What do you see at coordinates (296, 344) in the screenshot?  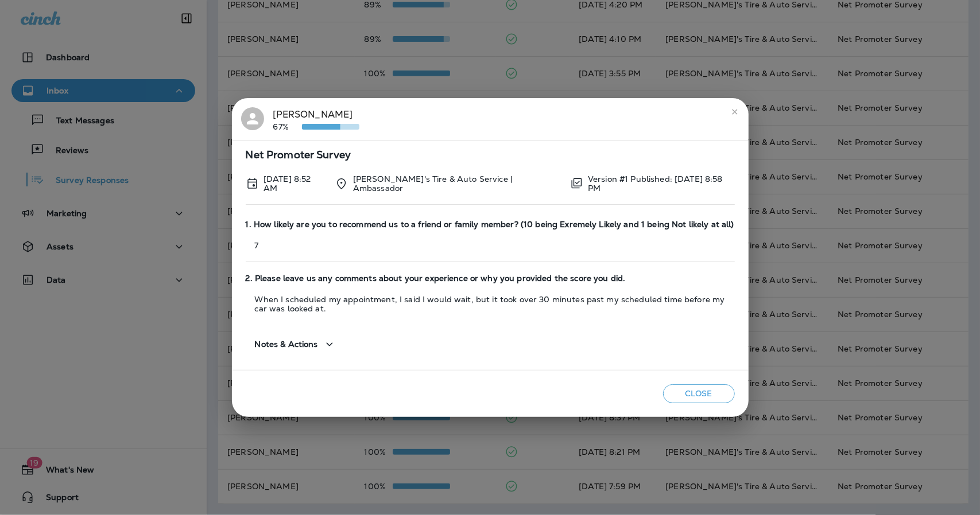 I see `button: Notes & Actions` at bounding box center [296, 344].